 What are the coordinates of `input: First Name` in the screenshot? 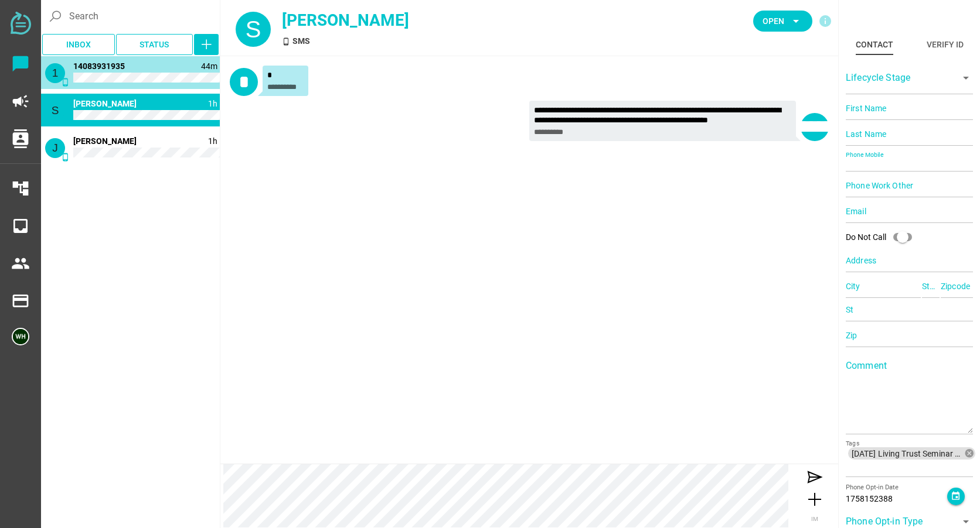 It's located at (909, 109).